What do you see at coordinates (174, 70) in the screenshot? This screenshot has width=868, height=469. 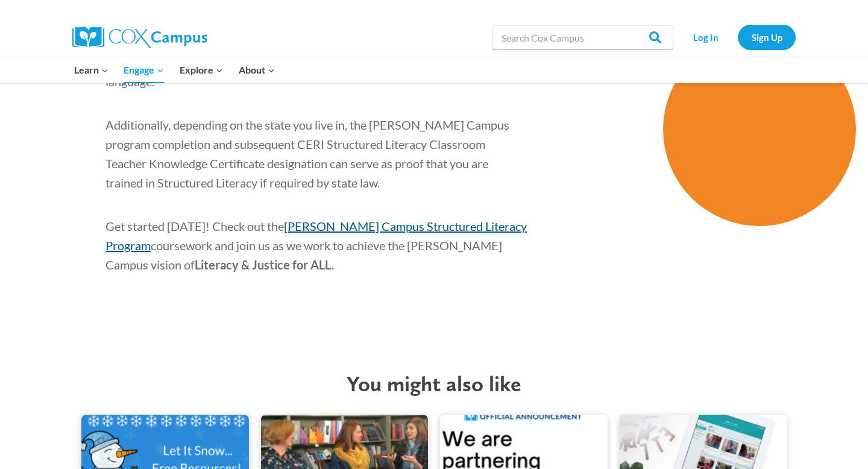 I see `nav: Primary Navigation` at bounding box center [174, 70].